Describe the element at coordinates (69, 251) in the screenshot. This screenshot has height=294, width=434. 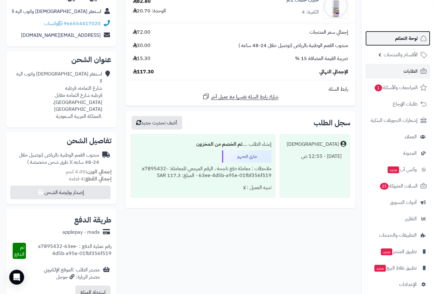
I see `div: رقم عملية الدفع : a7895432-63ee-4d5b-a95e-01fbf356f519` at that location.